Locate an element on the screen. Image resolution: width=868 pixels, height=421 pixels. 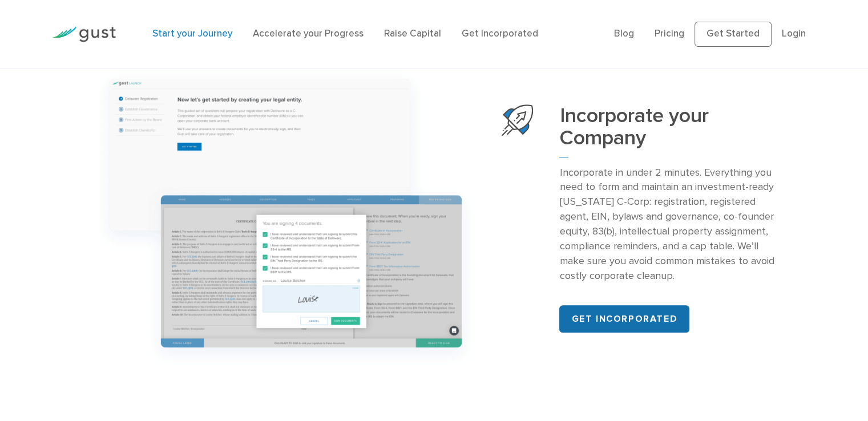
a: Raise Capital is located at coordinates (412, 34).